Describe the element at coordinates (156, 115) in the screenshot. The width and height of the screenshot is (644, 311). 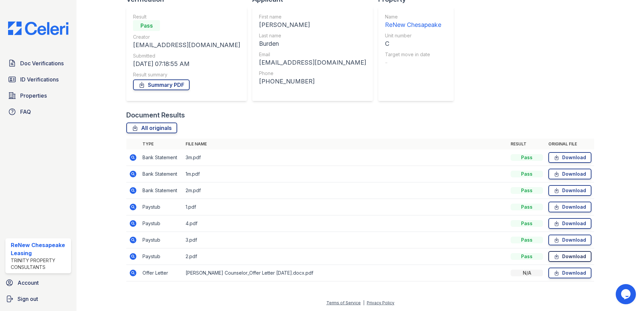
I see `div: Document Results` at that location.